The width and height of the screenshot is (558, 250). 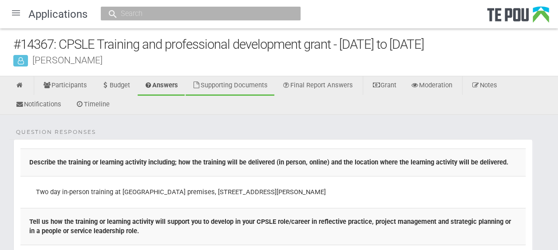 What do you see at coordinates (196, 13) in the screenshot?
I see `input: Search` at bounding box center [196, 13].